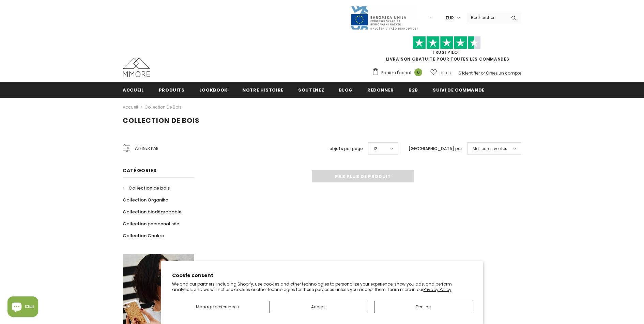  Describe the element at coordinates (147, 148) in the screenshot. I see `span: Affiner par` at that location.